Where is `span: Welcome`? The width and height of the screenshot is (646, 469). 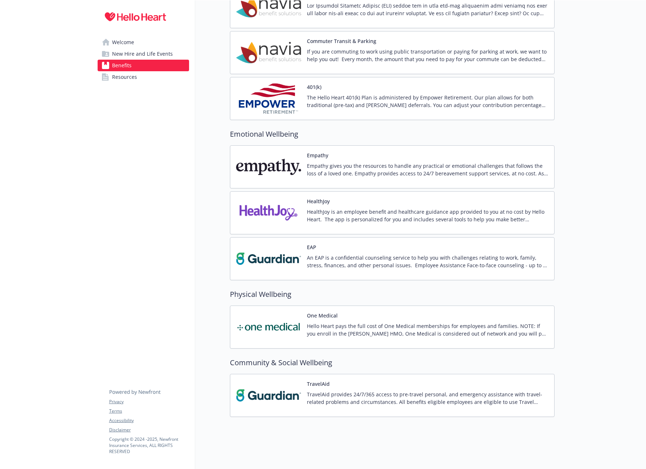
span: Welcome is located at coordinates (123, 42).